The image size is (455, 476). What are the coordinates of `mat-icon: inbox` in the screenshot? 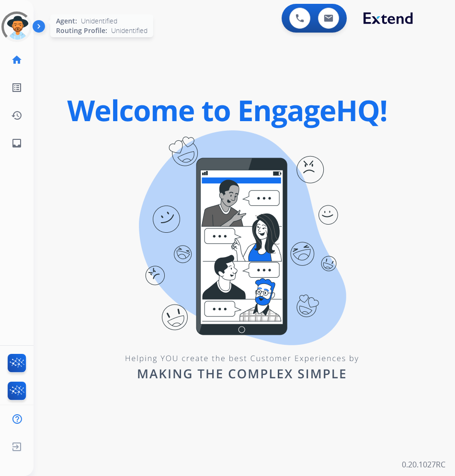 It's located at (17, 143).